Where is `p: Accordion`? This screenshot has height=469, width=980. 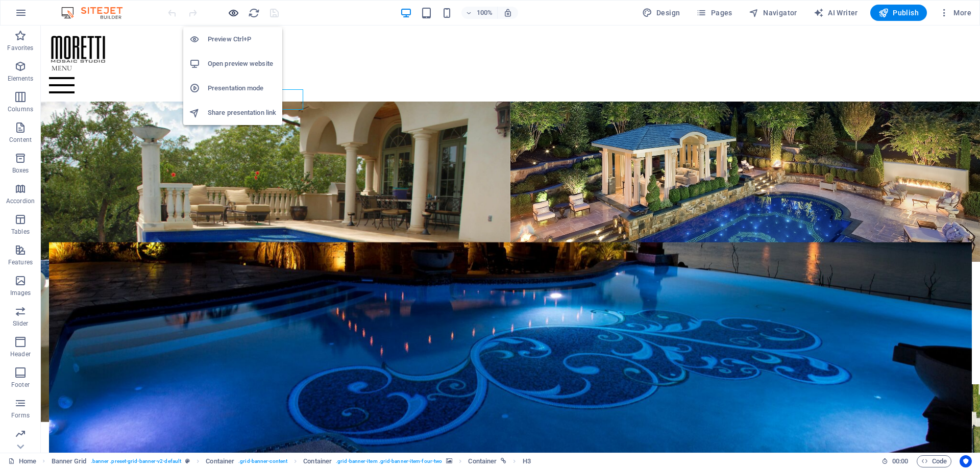
p: Accordion is located at coordinates (20, 201).